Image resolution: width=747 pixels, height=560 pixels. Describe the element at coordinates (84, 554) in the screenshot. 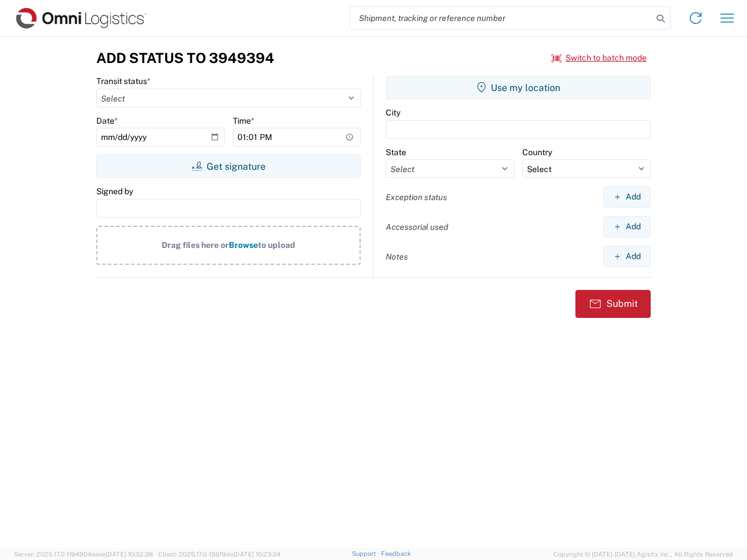

I see `span: Server: 2025.17.0-1194904eeae` at that location.